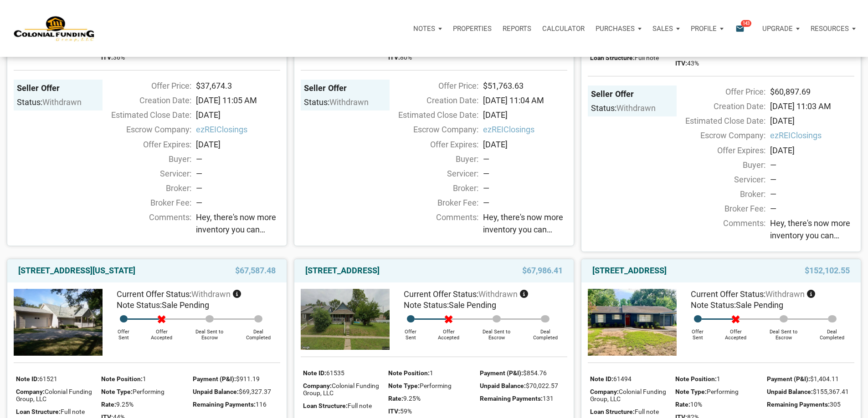 The image size is (868, 418). I want to click on a: Purchases, so click(618, 29).